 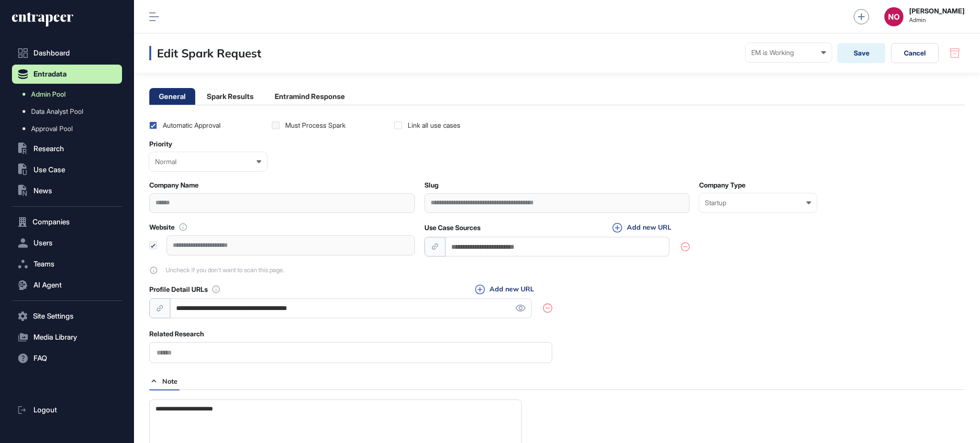 I want to click on button: Entradata, so click(x=67, y=74).